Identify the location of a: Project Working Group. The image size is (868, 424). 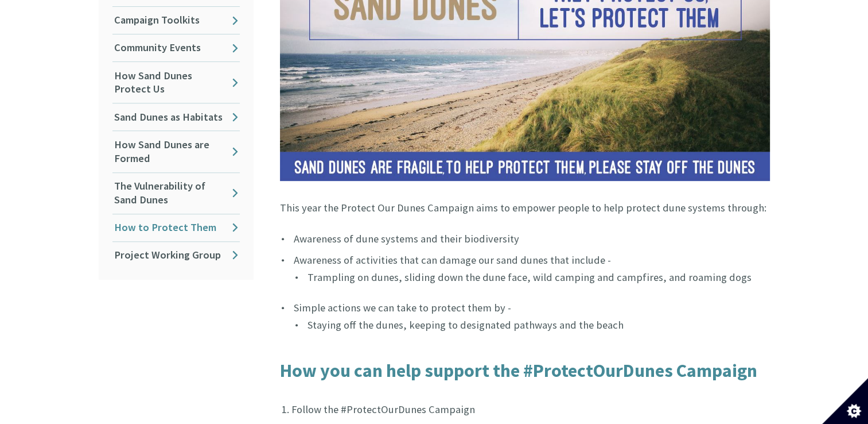
(176, 255).